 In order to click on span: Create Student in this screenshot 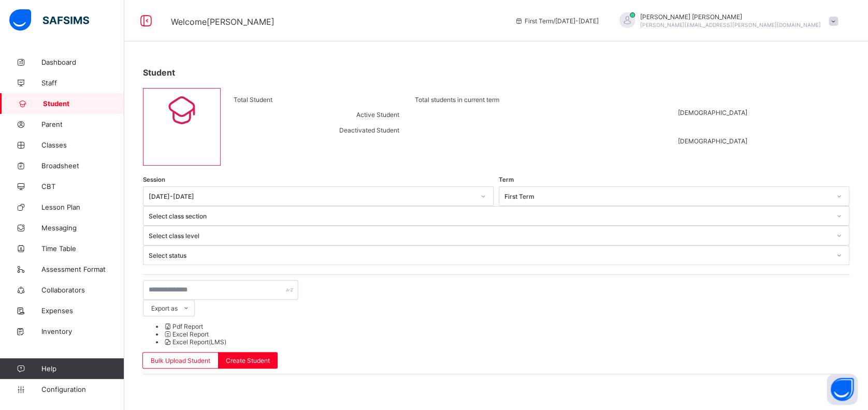, I will do `click(247, 360)`.